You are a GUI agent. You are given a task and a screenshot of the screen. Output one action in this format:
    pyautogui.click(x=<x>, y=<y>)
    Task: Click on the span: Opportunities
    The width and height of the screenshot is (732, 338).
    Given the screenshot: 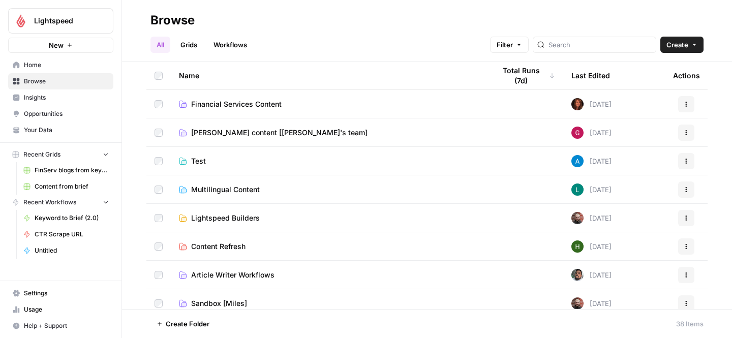 What is the action you would take?
    pyautogui.click(x=66, y=114)
    